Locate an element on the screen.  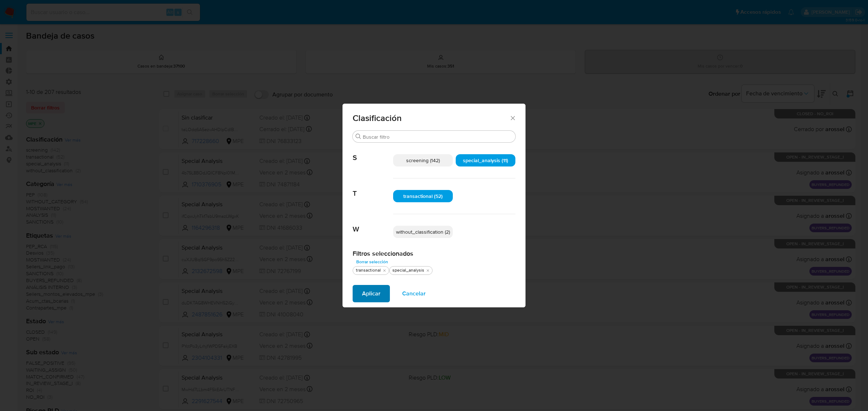
span: Borrar selección is located at coordinates (372, 262).